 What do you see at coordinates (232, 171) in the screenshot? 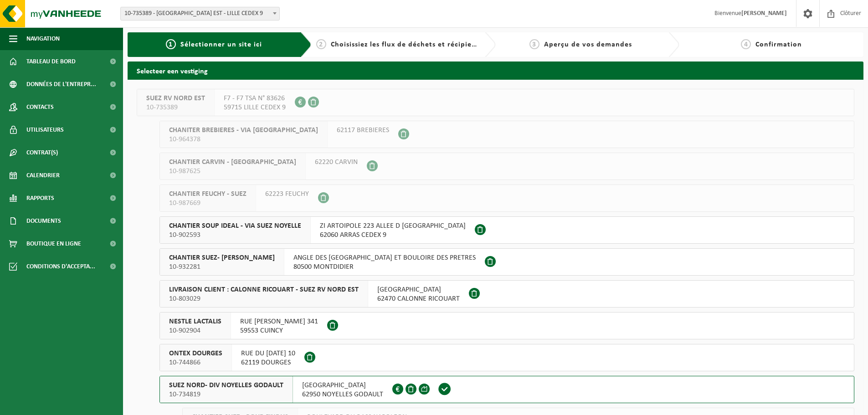
I see `span: 10-987625` at bounding box center [232, 171].